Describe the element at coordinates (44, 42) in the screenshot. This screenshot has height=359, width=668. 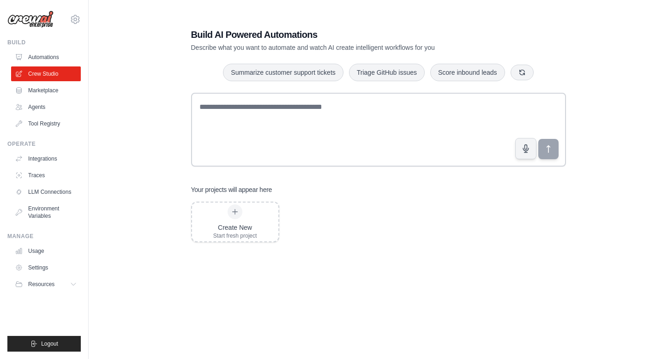
I see `div: Build` at that location.